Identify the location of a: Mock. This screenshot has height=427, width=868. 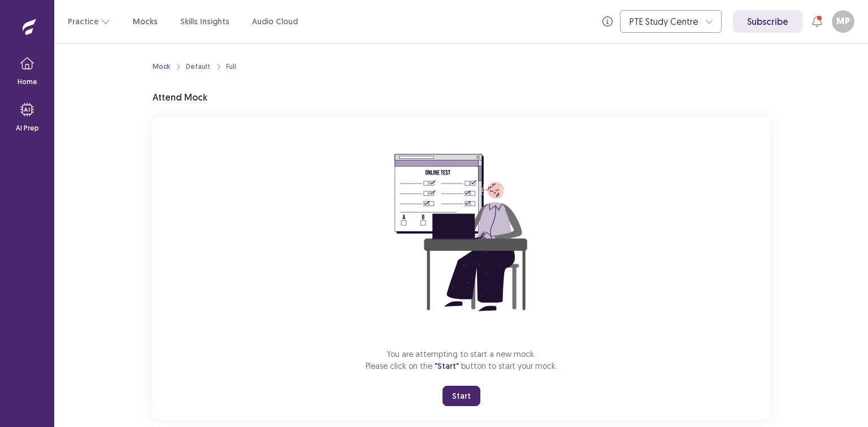
(161, 67).